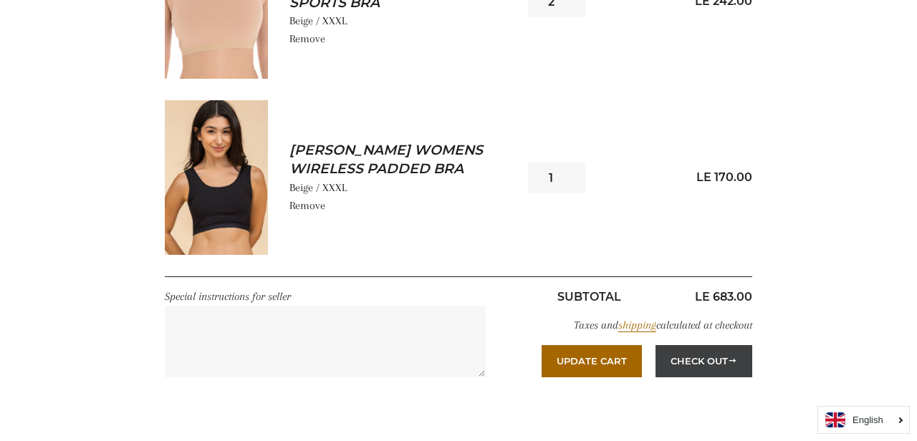 This screenshot has width=917, height=441. I want to click on a: shipping, so click(637, 325).